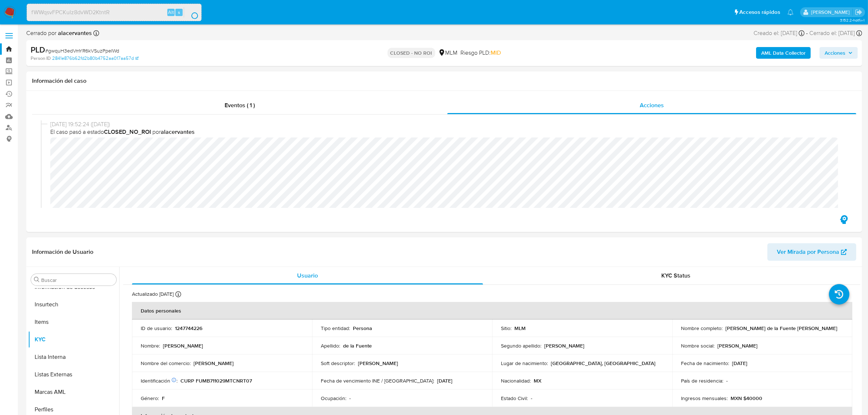 The height and width of the screenshot is (415, 868). I want to click on span: KYC Status, so click(676, 276).